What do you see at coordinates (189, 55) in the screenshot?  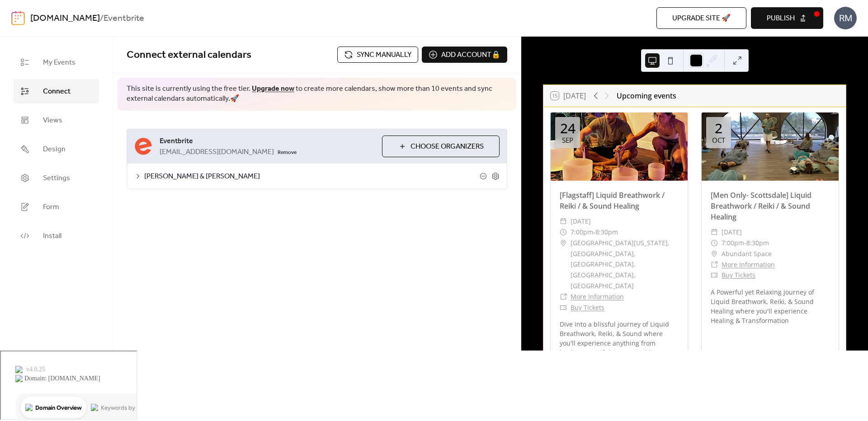 I see `span: Connect external calendars` at bounding box center [189, 55].